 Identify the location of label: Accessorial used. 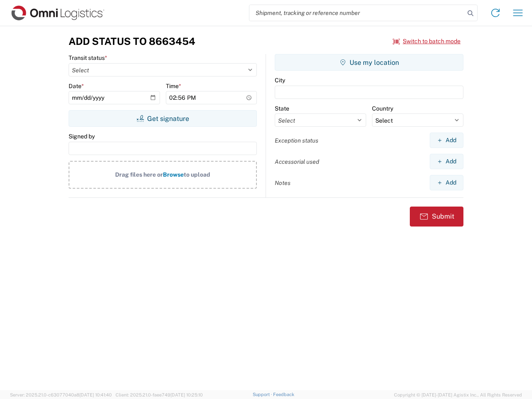
(297, 162).